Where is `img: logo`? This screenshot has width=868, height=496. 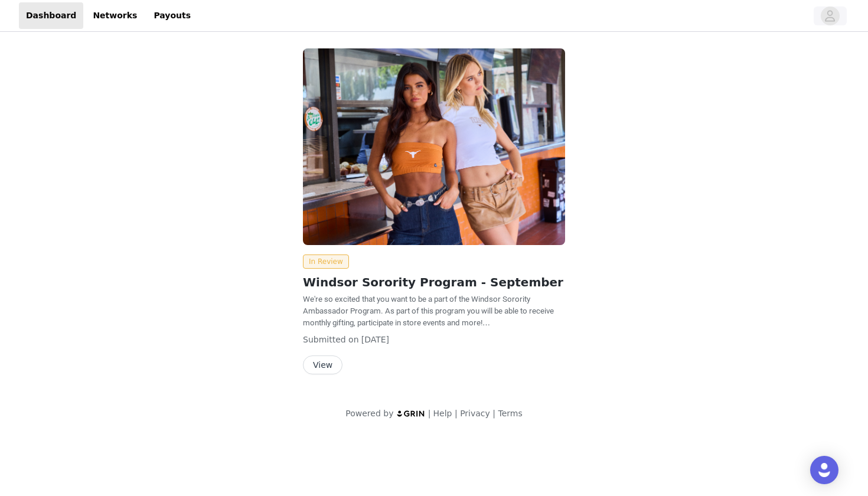
img: logo is located at coordinates (411, 413).